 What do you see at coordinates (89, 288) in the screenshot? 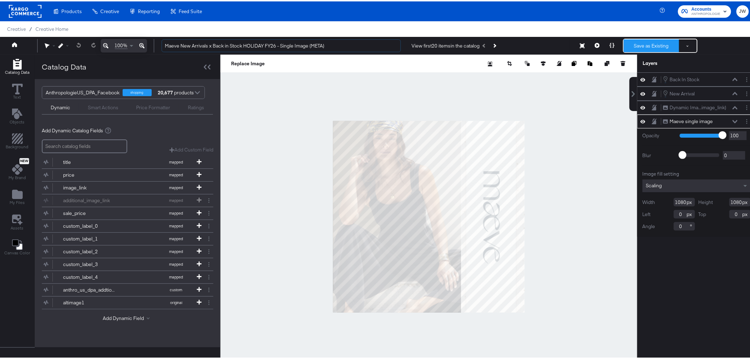
I see `div: anthro_us_dpa_addtional_image_1` at bounding box center [89, 288].